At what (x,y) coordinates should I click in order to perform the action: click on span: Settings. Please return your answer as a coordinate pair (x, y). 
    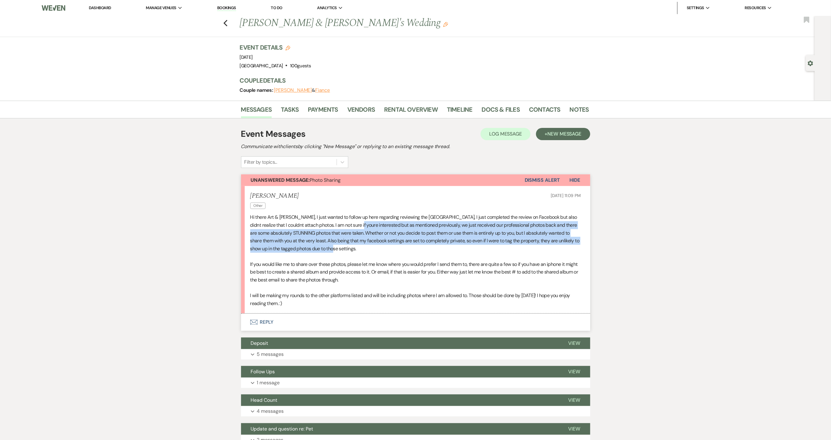
    Looking at the image, I should click on (695, 8).